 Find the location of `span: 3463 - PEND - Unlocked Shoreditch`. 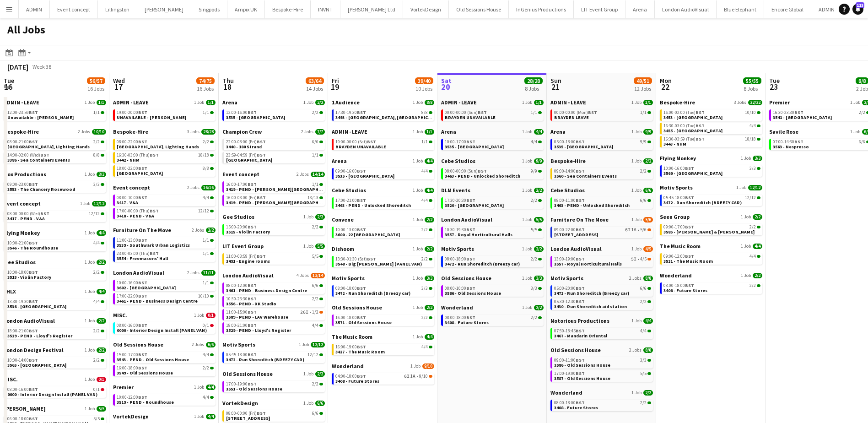

span: 3463 - PEND - Unlocked Shoreditch is located at coordinates (482, 176).